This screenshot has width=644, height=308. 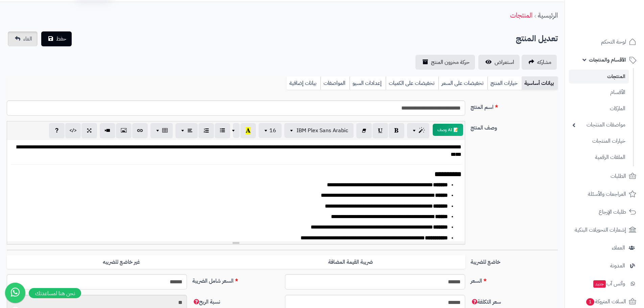 I want to click on span: سعر التكلفة, so click(x=486, y=302).